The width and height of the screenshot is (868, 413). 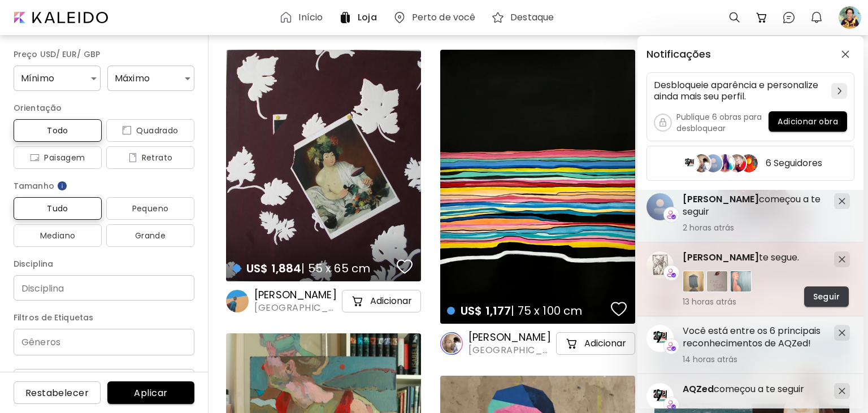 I want to click on span: 14 horas atrás, so click(x=754, y=360).